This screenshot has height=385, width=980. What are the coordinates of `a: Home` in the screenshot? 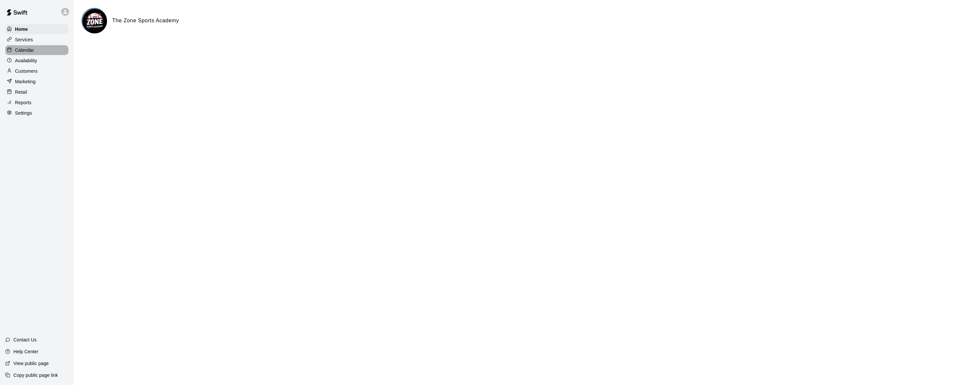 It's located at (36, 29).